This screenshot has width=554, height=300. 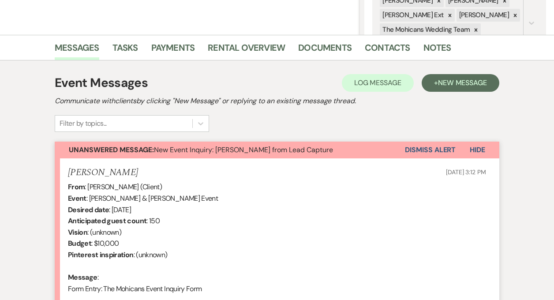 I want to click on h2: Communicate with clients by clicking "New Message" or replying to an existing message thread., so click(x=277, y=101).